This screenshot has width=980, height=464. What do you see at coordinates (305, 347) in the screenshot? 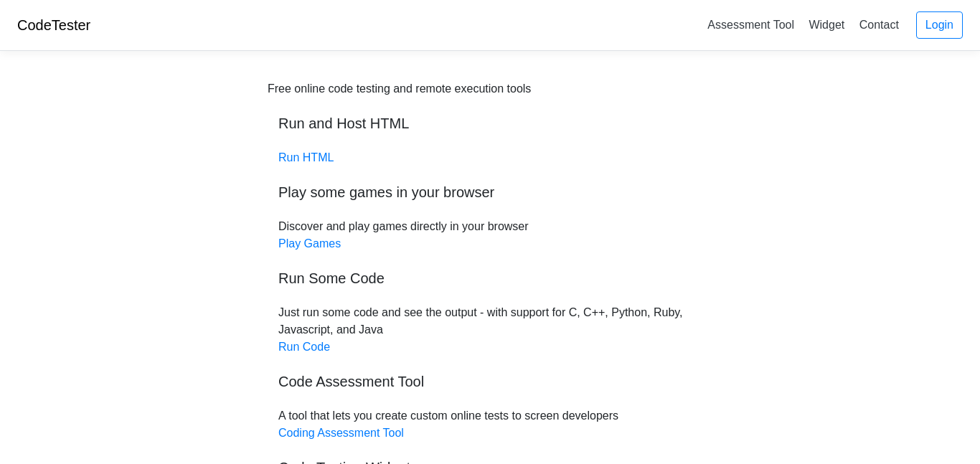
I see `a: Run Code` at bounding box center [305, 347].